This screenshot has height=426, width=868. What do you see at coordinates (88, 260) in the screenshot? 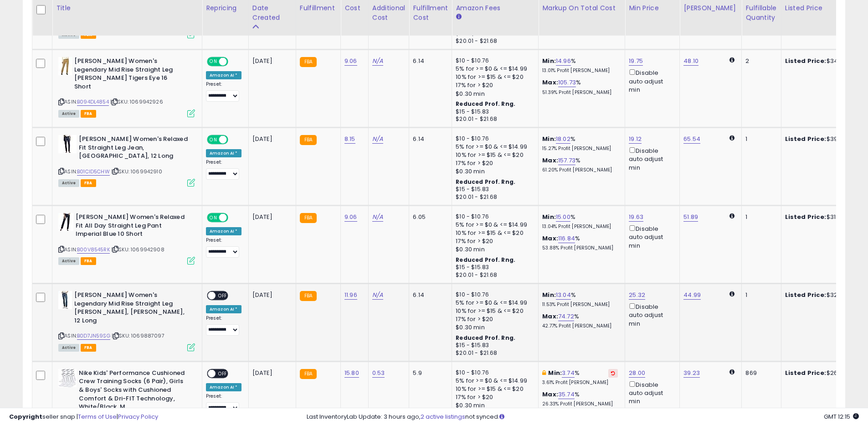
I see `span: FBA` at bounding box center [88, 260].